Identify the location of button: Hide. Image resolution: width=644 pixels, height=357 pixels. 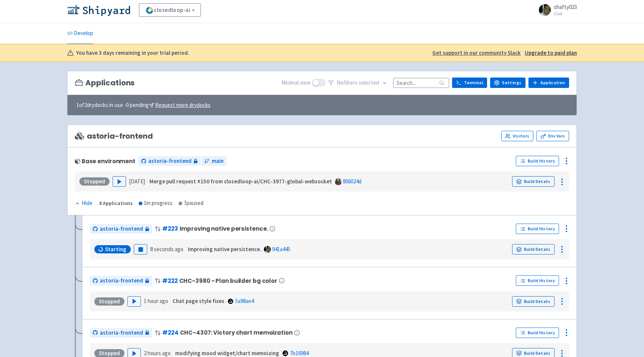
(84, 204).